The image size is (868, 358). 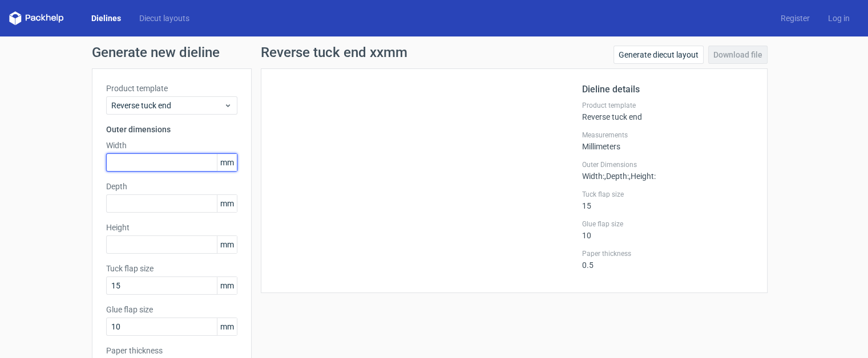 I want to click on span: Width :, so click(x=593, y=177).